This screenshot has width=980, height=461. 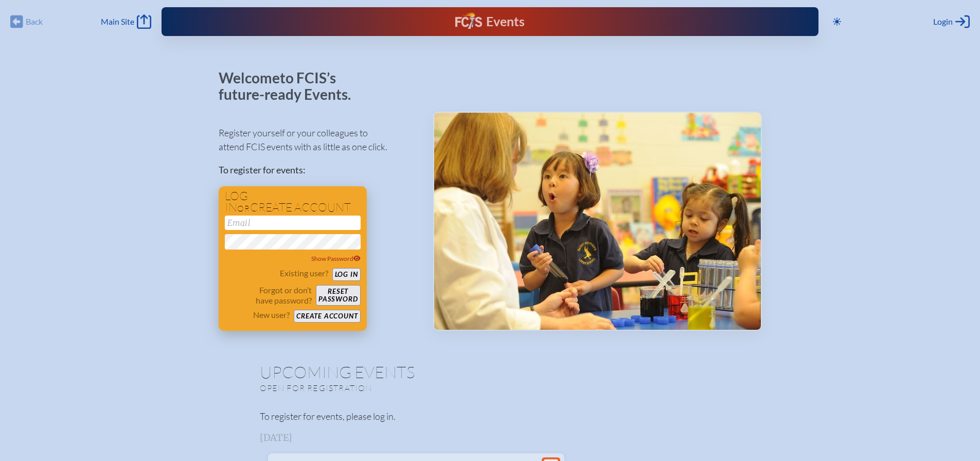 I want to click on span: Main Site, so click(x=118, y=21).